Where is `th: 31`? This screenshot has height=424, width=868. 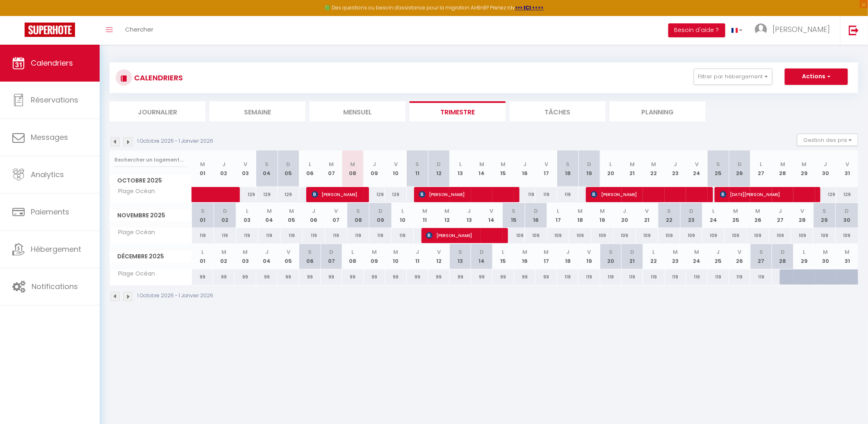
th: 31 is located at coordinates (847, 256).